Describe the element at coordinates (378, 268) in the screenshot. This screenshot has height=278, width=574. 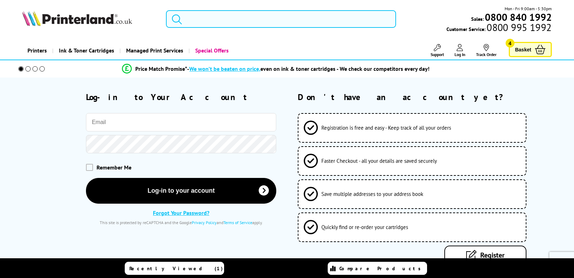
I see `a: Compare Products` at that location.